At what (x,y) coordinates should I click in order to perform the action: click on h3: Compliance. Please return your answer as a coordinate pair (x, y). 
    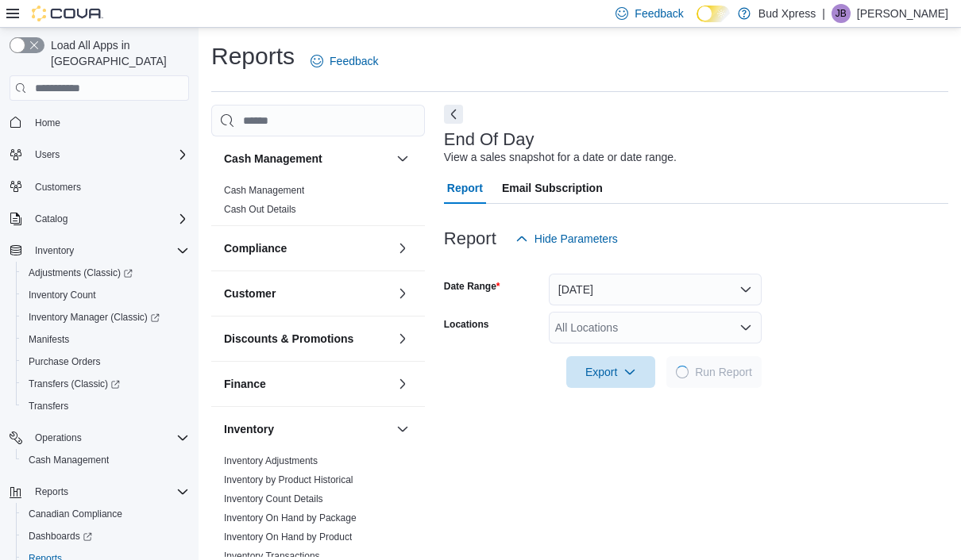
    Looking at the image, I should click on (255, 248).